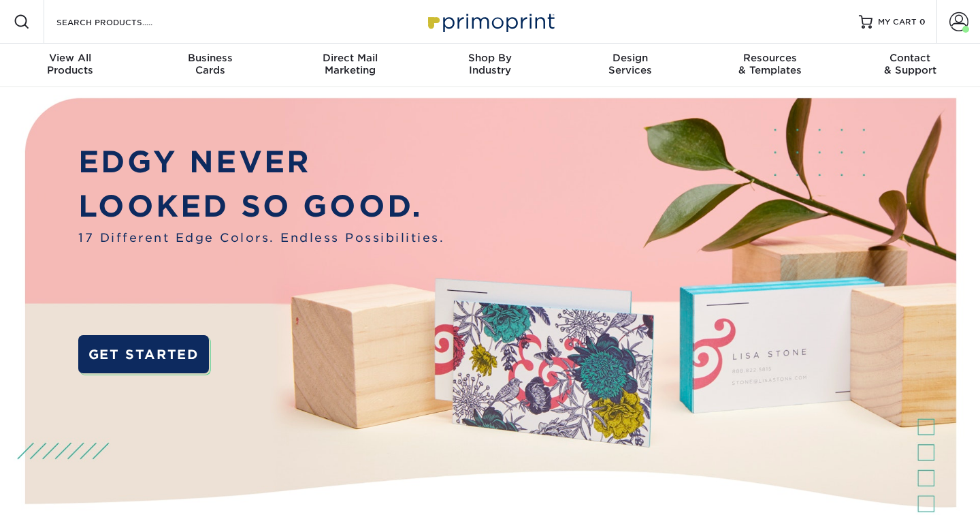 This screenshot has width=980, height=515. Describe the element at coordinates (490, 21) in the screenshot. I see `img: Primoprint` at that location.